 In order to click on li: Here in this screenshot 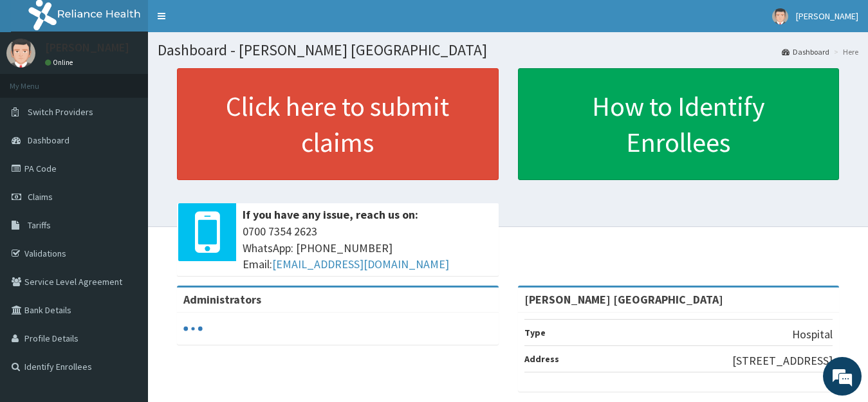, I will do `click(844, 52)`.